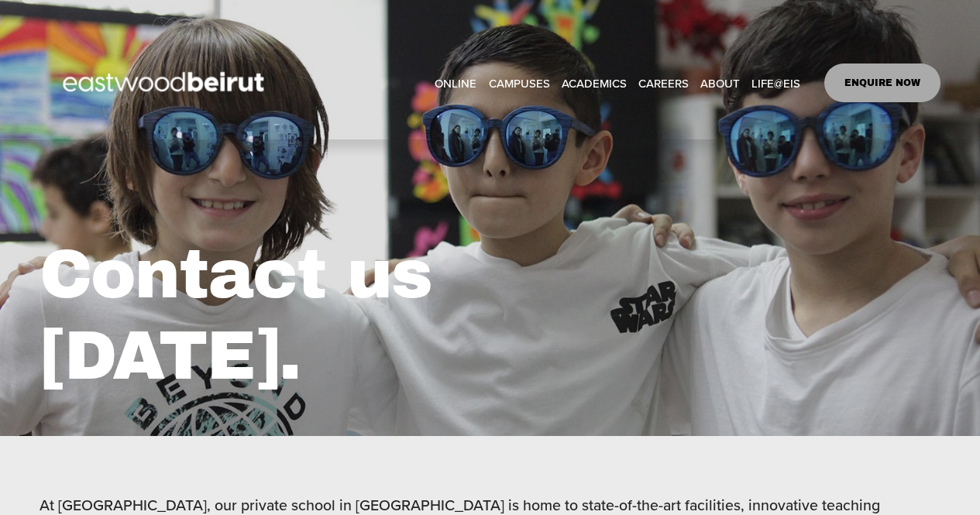  Describe the element at coordinates (776, 83) in the screenshot. I see `span: LIFE@EIS` at that location.